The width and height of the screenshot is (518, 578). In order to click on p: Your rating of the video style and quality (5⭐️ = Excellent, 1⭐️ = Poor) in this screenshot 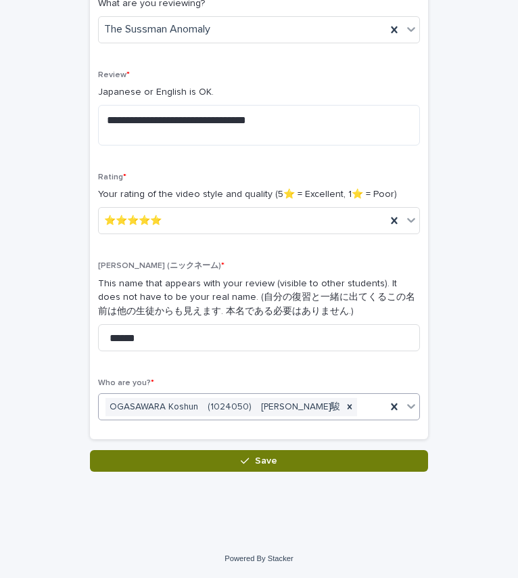, I will do `click(259, 194)`.